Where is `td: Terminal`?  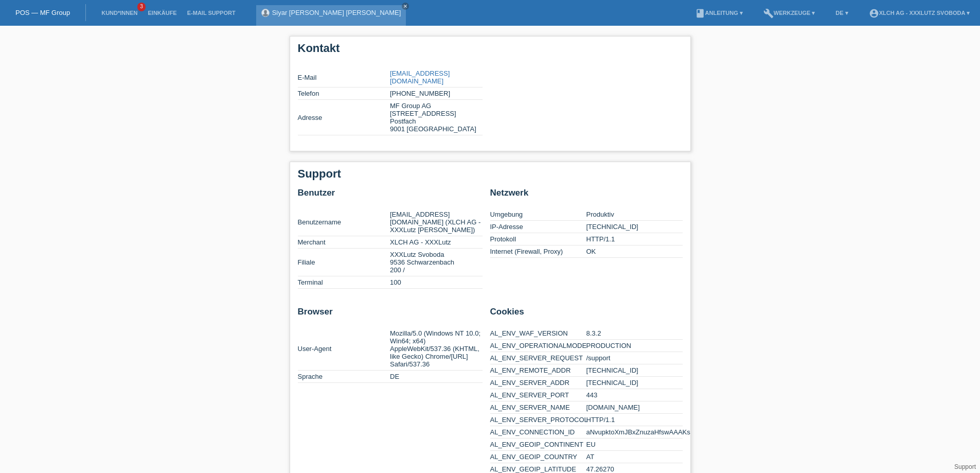
td: Terminal is located at coordinates (344, 282).